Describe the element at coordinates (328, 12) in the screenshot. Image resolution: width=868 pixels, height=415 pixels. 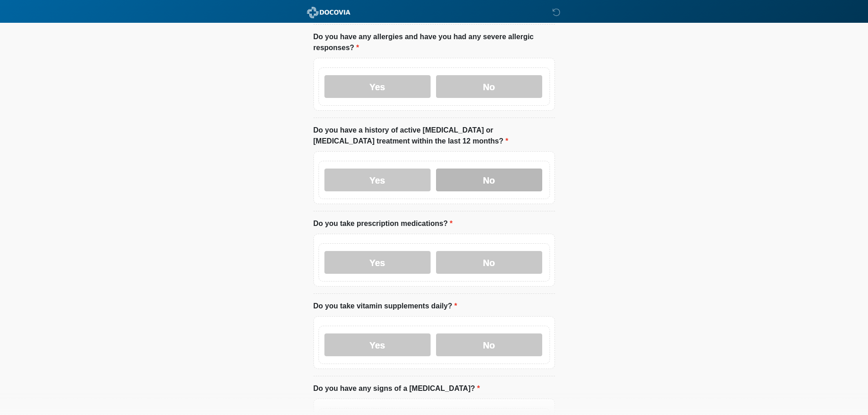
I see `img: ABC Med Spa- GFEase Logo` at that location.